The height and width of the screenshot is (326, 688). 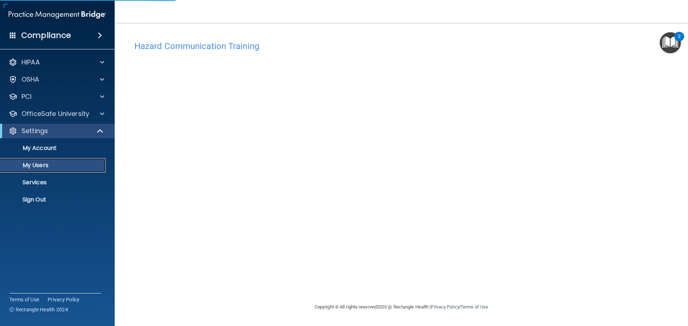 I want to click on p: Settings, so click(x=35, y=131).